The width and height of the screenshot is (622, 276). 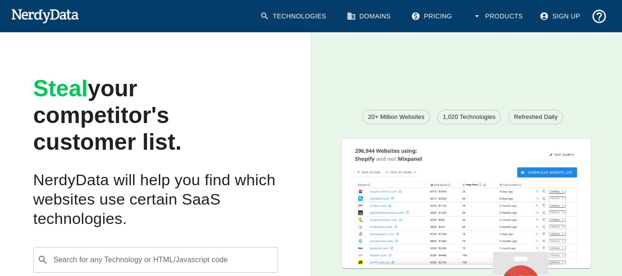 What do you see at coordinates (432, 16) in the screenshot?
I see `a: Pricing` at bounding box center [432, 16].